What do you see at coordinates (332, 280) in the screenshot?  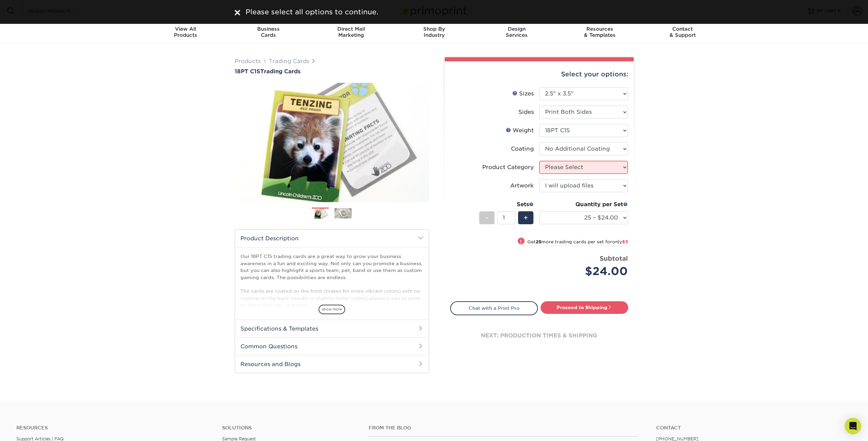 I see `p: Our 18PT C1S trading cards are a great way to grow your business awareness in a fun and exciting ...` at bounding box center [332, 280].